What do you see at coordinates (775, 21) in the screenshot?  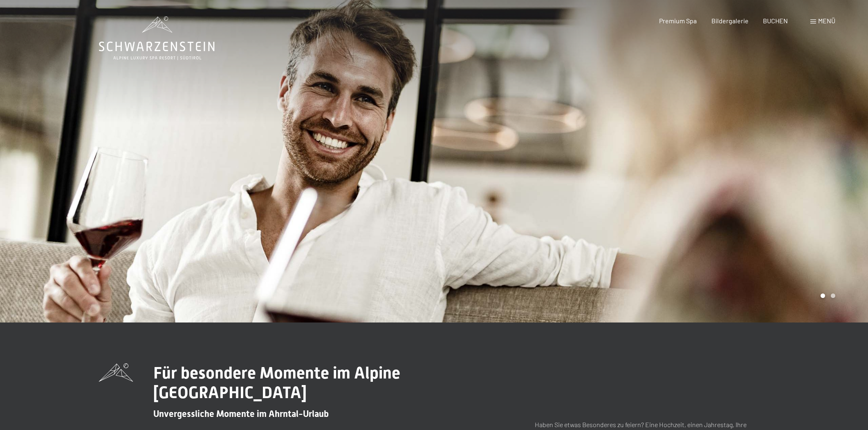 I see `a: BUCHEN` at bounding box center [775, 21].